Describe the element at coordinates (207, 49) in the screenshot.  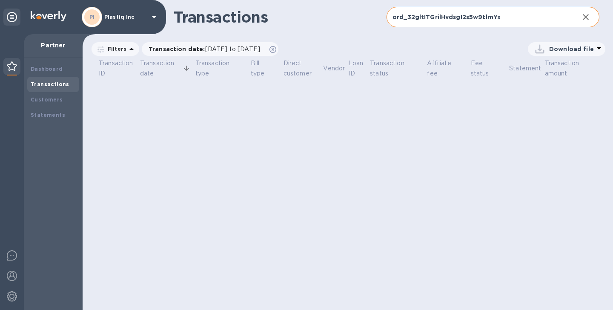
I see `p: Transaction date :` at that location.